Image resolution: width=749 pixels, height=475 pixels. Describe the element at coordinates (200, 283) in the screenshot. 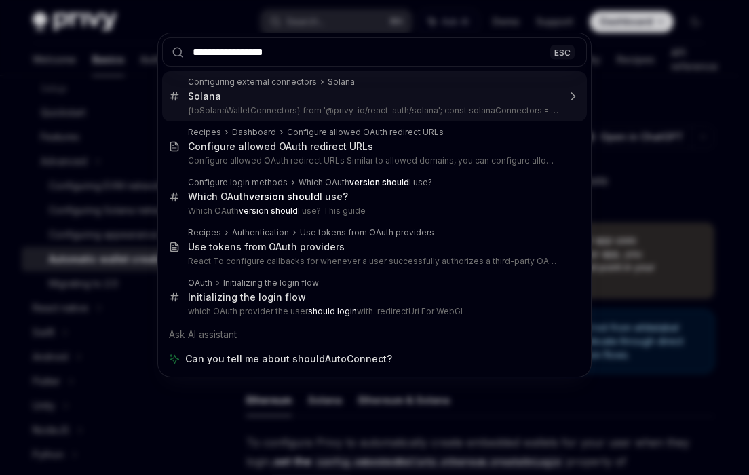

I see `div: OAuth` at that location.